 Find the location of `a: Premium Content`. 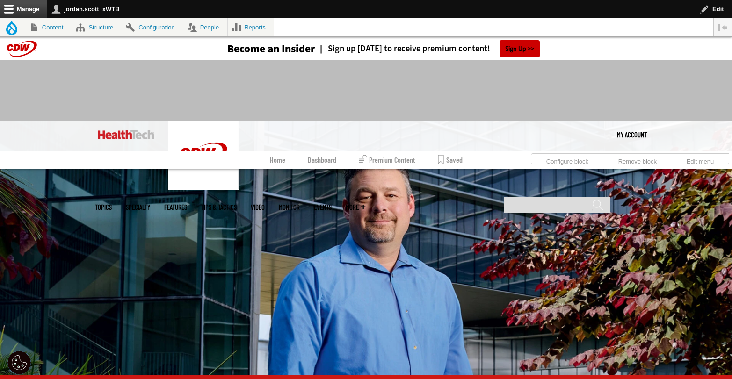

a: Premium Content is located at coordinates (387, 160).